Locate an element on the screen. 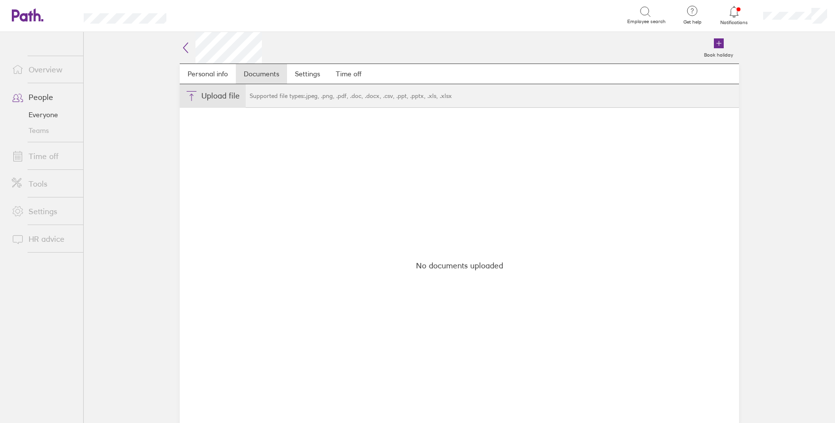  label: Book holiday is located at coordinates (719, 54).